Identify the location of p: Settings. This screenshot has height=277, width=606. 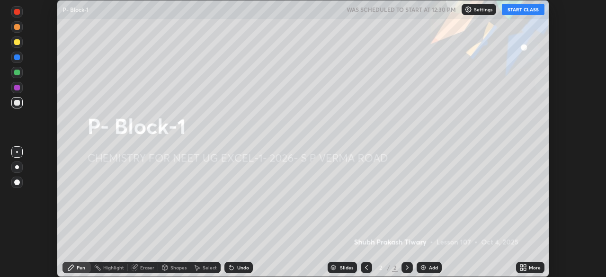
(483, 9).